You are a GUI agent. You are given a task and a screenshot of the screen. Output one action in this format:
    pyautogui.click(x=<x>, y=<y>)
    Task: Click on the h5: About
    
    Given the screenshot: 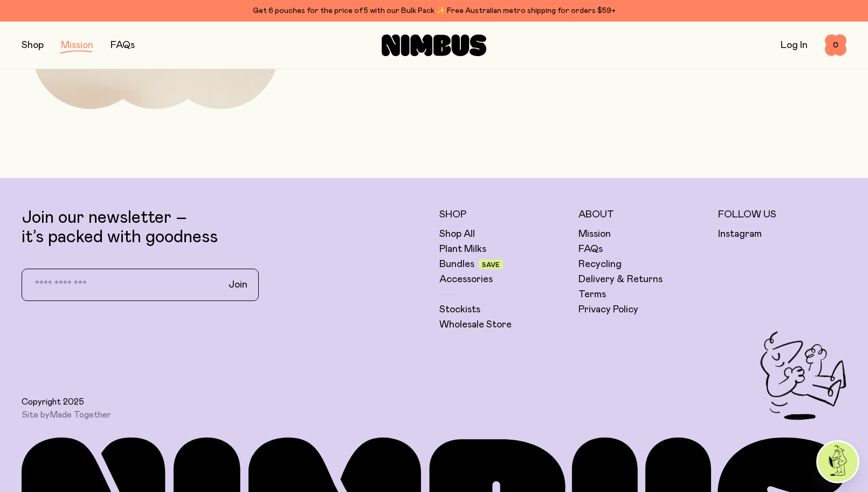 What is the action you would take?
    pyautogui.click(x=643, y=215)
    